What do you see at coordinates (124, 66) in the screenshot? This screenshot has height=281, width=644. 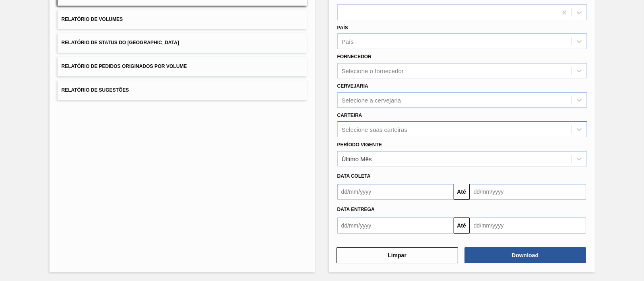 I see `span: Relatório de Pedidos Originados por Volume` at bounding box center [124, 66].